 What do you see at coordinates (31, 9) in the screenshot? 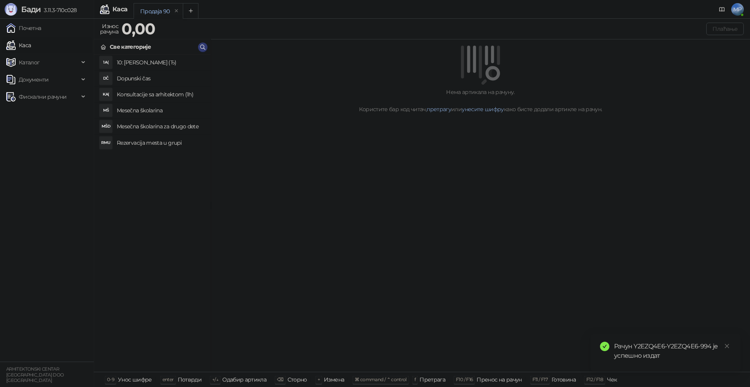
I see `span: Бади` at bounding box center [31, 9].